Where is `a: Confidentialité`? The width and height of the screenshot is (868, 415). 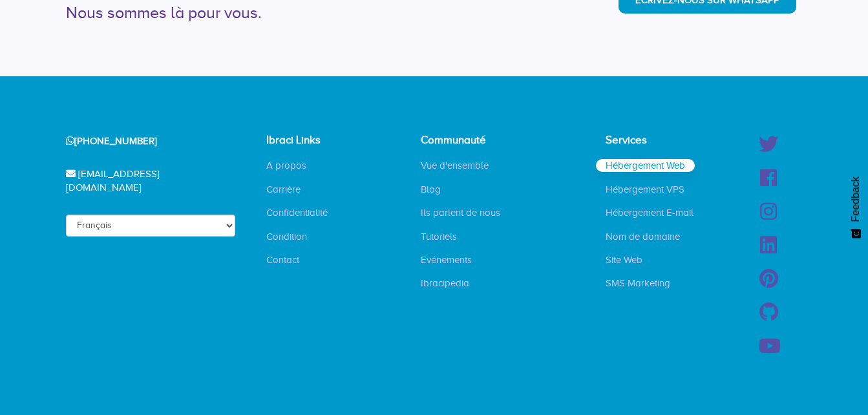
a: Confidentialité is located at coordinates (296, 213).